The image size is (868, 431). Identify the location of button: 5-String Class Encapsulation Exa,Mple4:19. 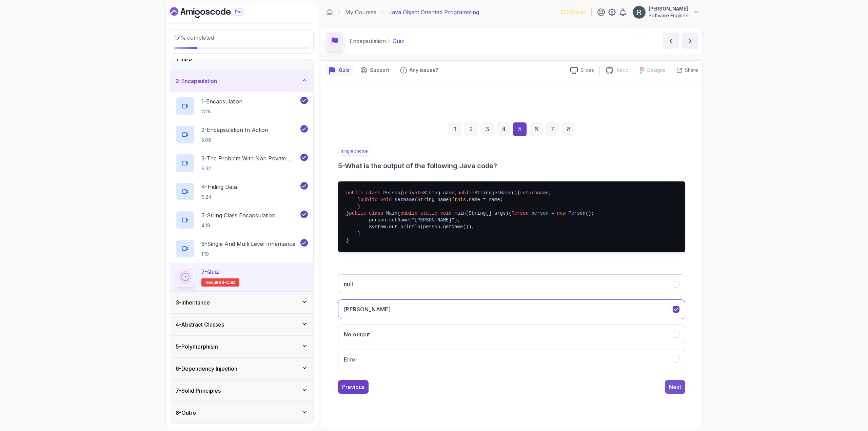
(242, 220).